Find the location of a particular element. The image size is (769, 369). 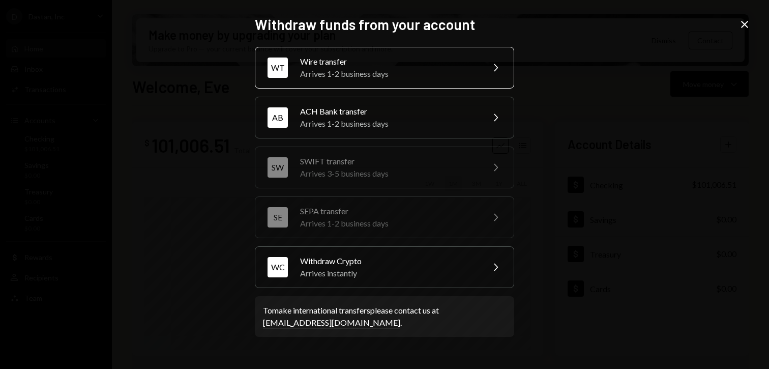

div: Wire transfer is located at coordinates (389, 62).